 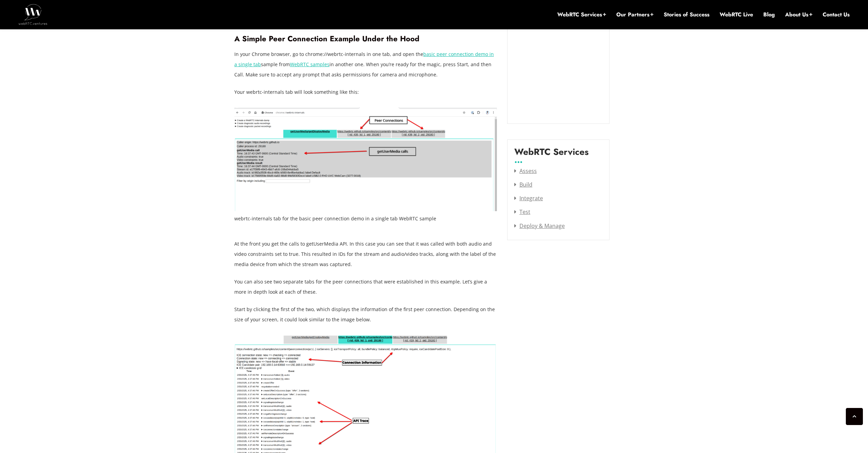 I want to click on p: Your webrtc-internals tab will look something like this:, so click(x=366, y=92).